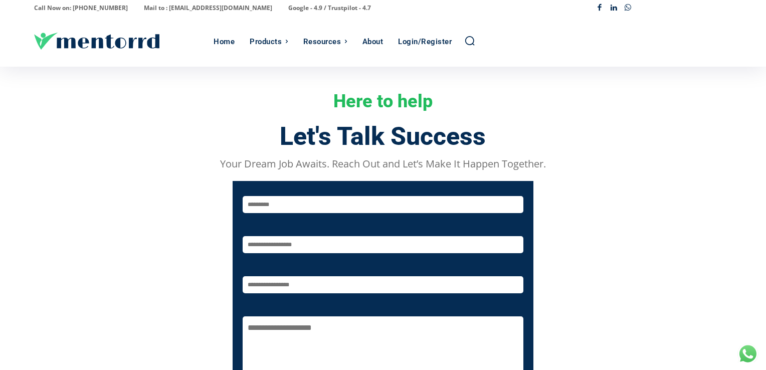  Describe the element at coordinates (224, 42) in the screenshot. I see `a: Home` at that location.